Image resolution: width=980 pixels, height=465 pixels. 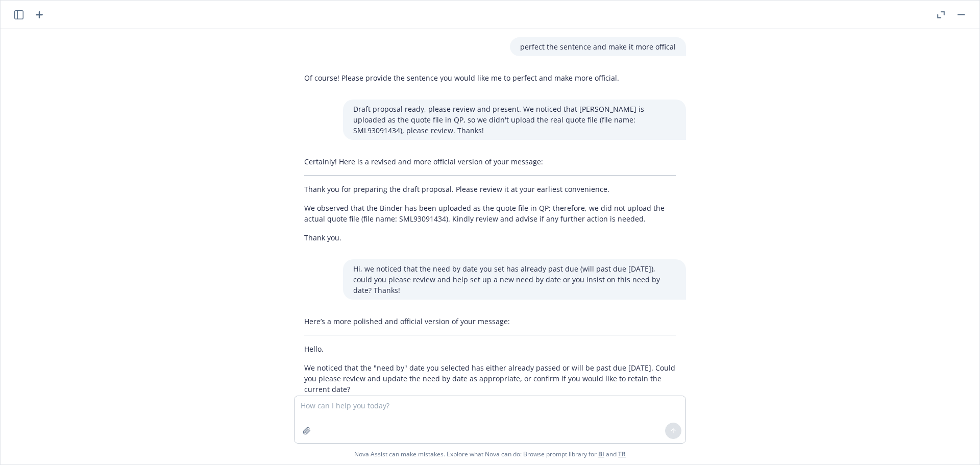 What do you see at coordinates (490, 321) in the screenshot?
I see `p: Here’s a more polished and official version of your message:` at bounding box center [490, 321].